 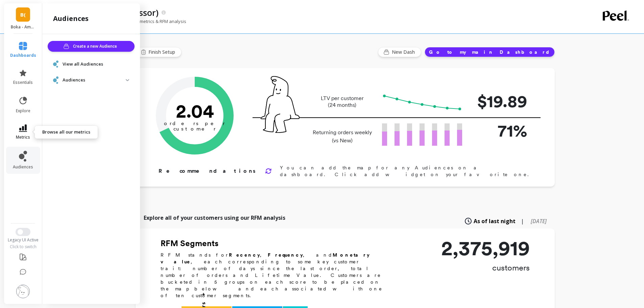 I want to click on p: $19.89, so click(x=500, y=101).